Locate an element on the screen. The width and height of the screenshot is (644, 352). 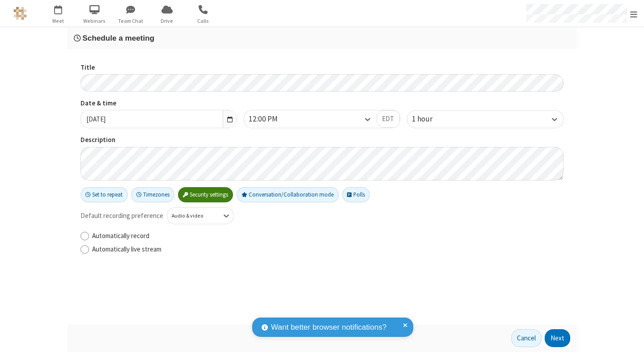
button: Timezones is located at coordinates (152, 195).